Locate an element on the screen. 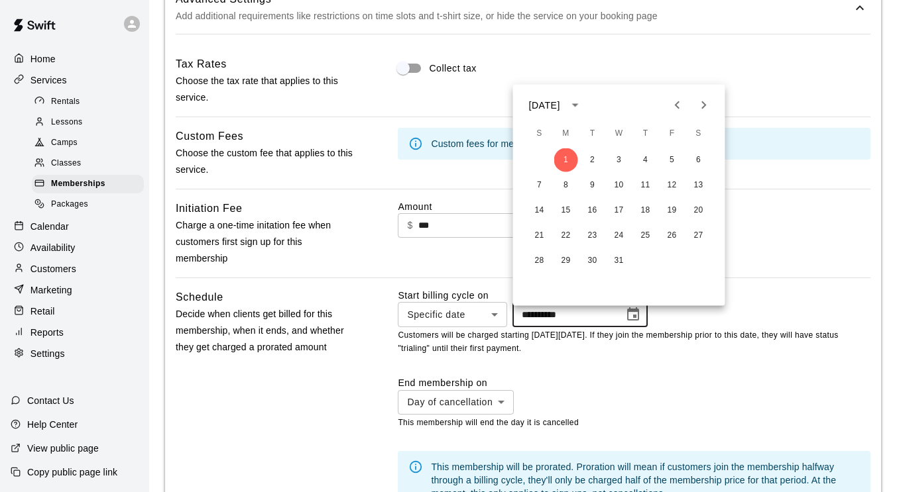 The image size is (897, 492). div: Reports is located at coordinates (74, 333).